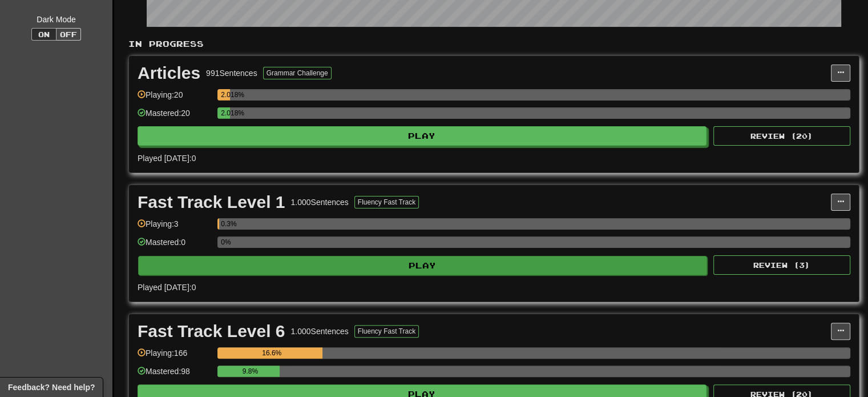 The height and width of the screenshot is (397, 868). I want to click on button: Grammar Challenge, so click(297, 73).